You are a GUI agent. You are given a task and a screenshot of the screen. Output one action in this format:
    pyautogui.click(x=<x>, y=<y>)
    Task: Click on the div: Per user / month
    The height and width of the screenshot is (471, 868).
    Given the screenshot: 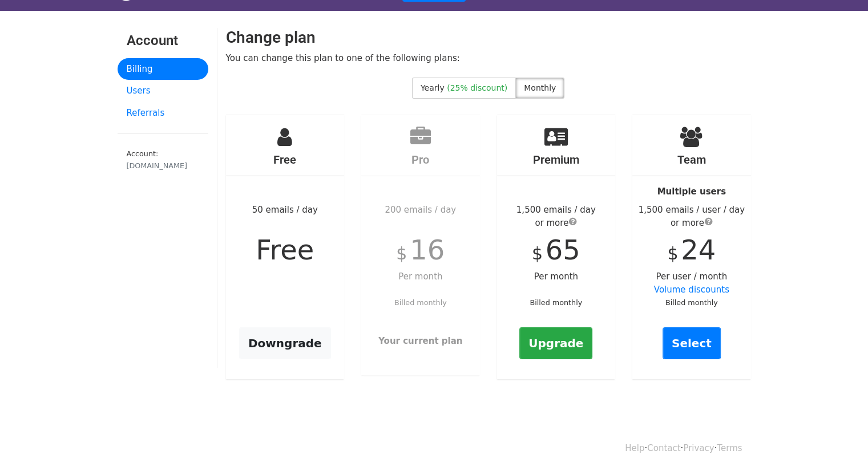 What is the action you would take?
    pyautogui.click(x=692, y=247)
    